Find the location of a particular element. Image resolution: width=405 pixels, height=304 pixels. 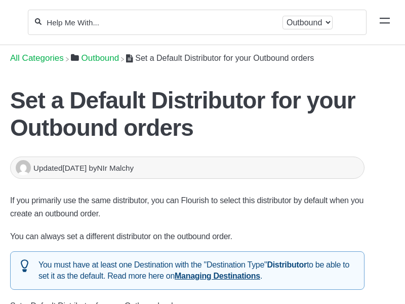

span: by is located at coordinates (111, 167).